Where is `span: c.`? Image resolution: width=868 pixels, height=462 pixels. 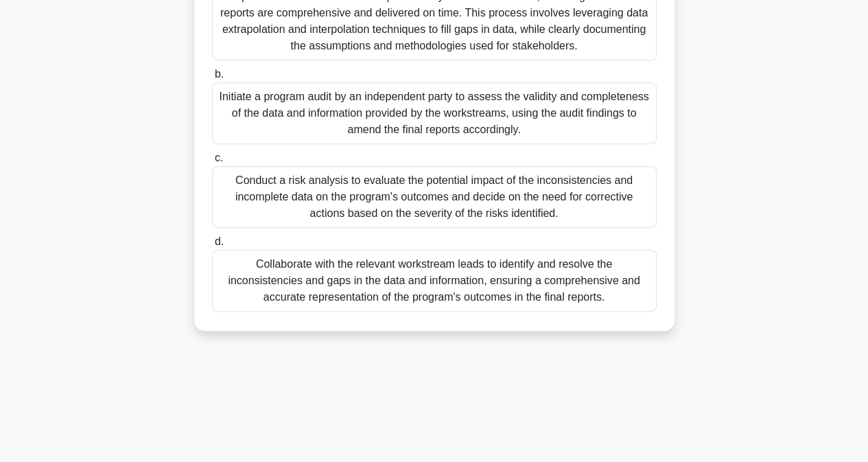 span: c. is located at coordinates (219, 157).